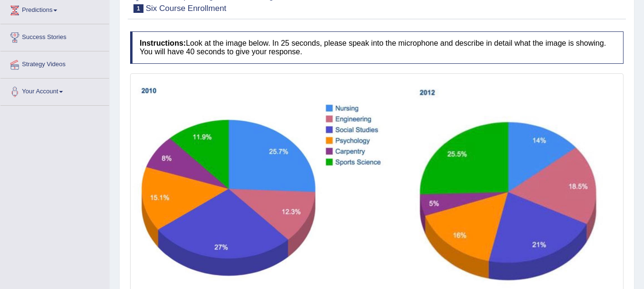  What do you see at coordinates (55, 36) in the screenshot?
I see `a: Success Stories` at bounding box center [55, 36].